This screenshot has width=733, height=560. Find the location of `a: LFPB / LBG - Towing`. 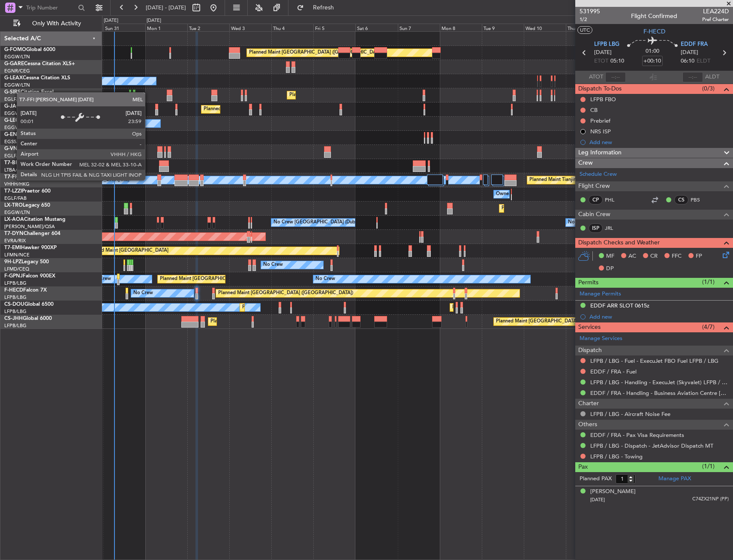

a: LFPB / LBG - Towing is located at coordinates (616, 456).